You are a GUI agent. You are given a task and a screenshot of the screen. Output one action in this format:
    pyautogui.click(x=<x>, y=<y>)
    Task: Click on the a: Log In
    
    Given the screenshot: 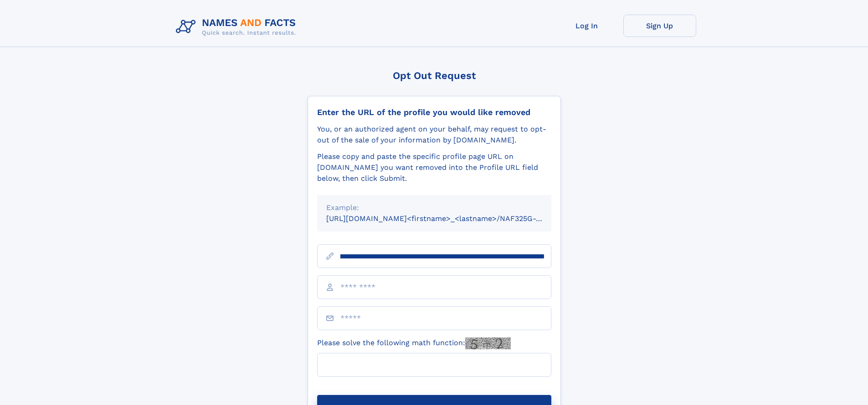 What is the action you would take?
    pyautogui.click(x=587, y=26)
    